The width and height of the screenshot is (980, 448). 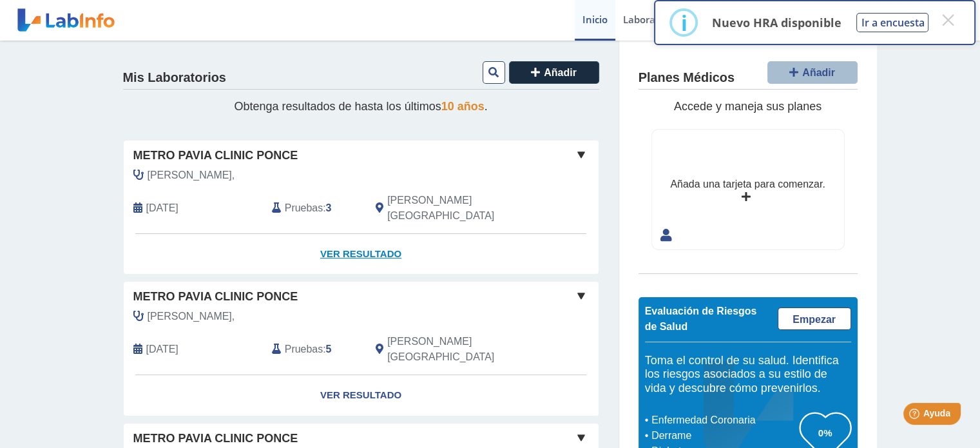 What do you see at coordinates (948, 20) in the screenshot?
I see `button: Close this dialog` at bounding box center [948, 20].